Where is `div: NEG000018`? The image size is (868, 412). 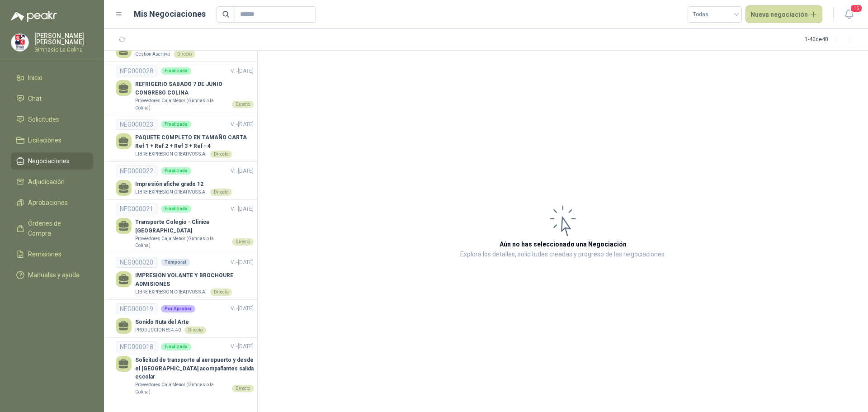 div: NEG000018 is located at coordinates (137, 347).